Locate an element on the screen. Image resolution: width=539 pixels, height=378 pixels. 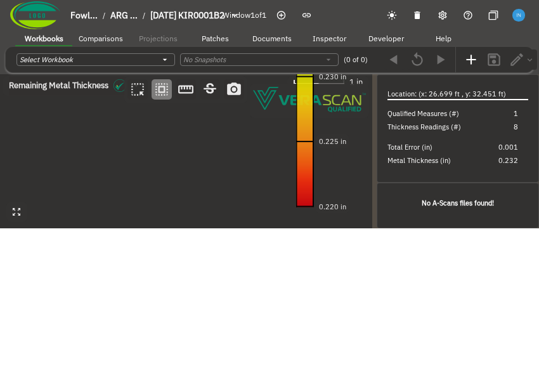
span: Window 1 of 1 is located at coordinates (244, 15).